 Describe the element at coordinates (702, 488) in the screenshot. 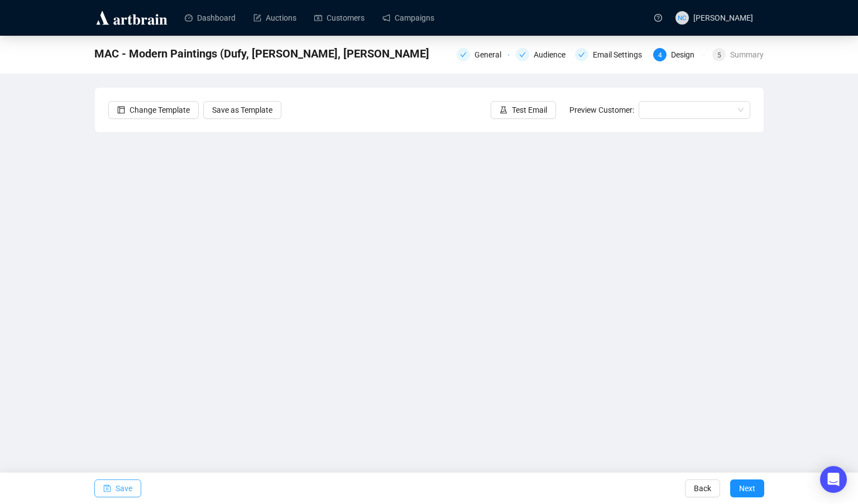

I see `button: Back` at that location.